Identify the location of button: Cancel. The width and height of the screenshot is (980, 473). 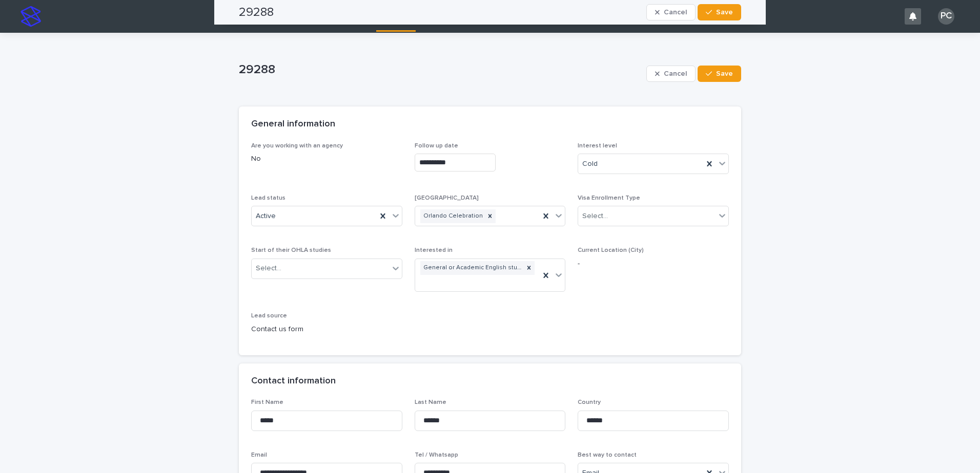
(671, 74).